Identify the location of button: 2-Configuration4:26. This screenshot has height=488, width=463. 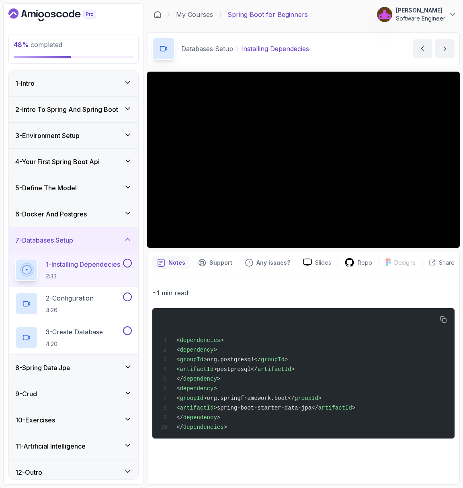
(74, 304).